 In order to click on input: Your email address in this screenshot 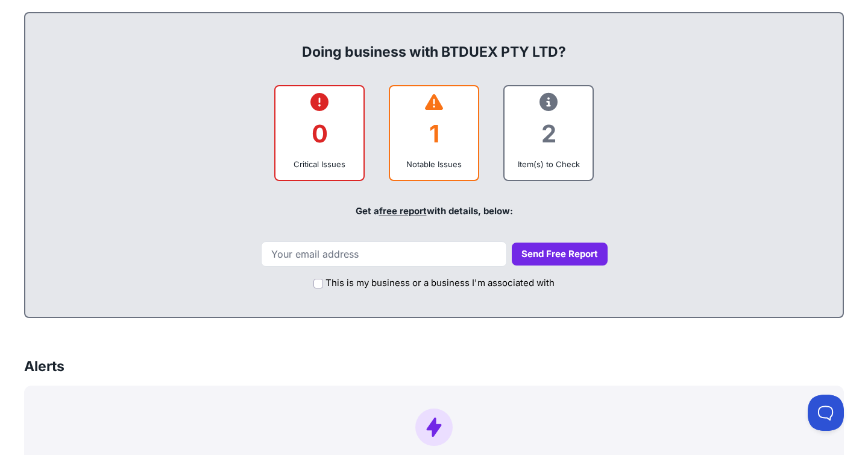, I will do `click(384, 254)`.